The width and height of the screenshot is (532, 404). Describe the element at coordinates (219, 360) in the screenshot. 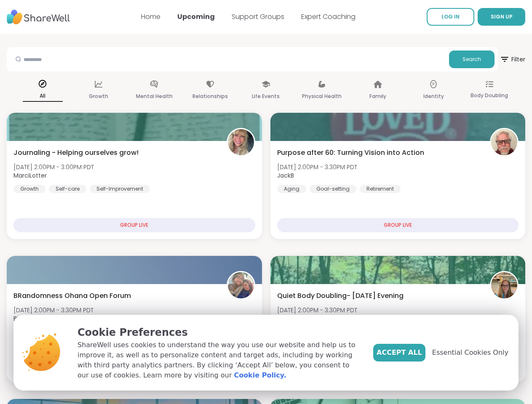

I see `p: ShareWell uses cookies to understand the way you use our website and help us to improve it, as we...` at that location.